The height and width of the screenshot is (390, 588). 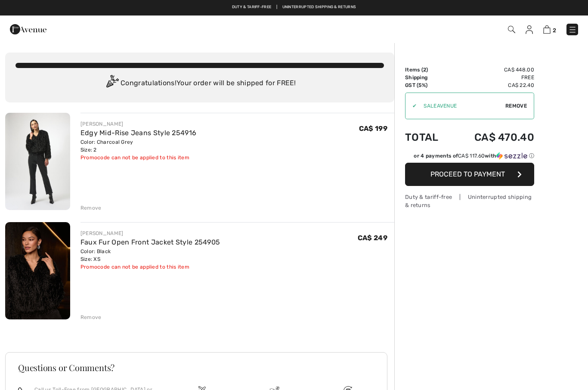 I want to click on img: Sezzle, so click(x=512, y=156).